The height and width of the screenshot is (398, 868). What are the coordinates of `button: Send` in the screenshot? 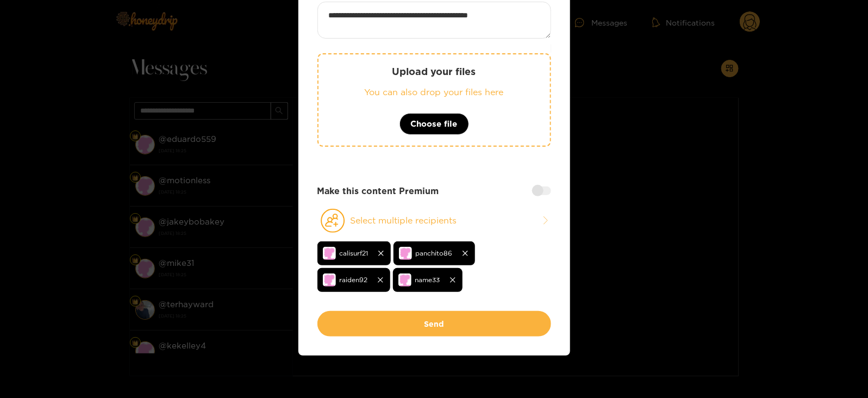 It's located at (435, 323).